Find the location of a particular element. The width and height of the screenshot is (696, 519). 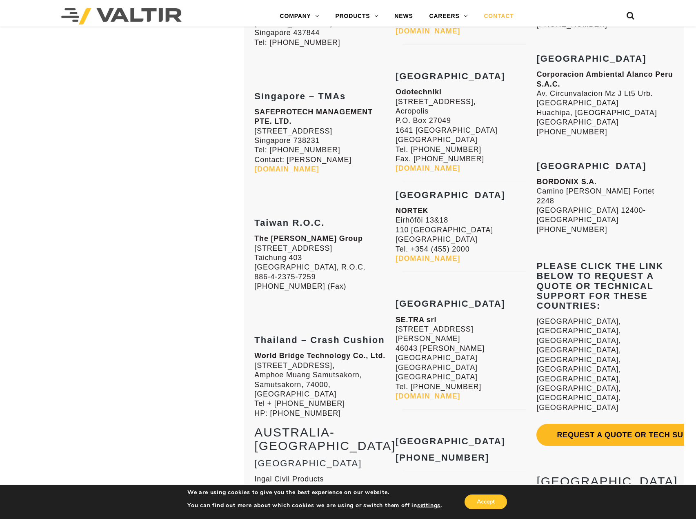

strong: Please click the link below to request a quote or technical support for these countries: is located at coordinates (599, 286).